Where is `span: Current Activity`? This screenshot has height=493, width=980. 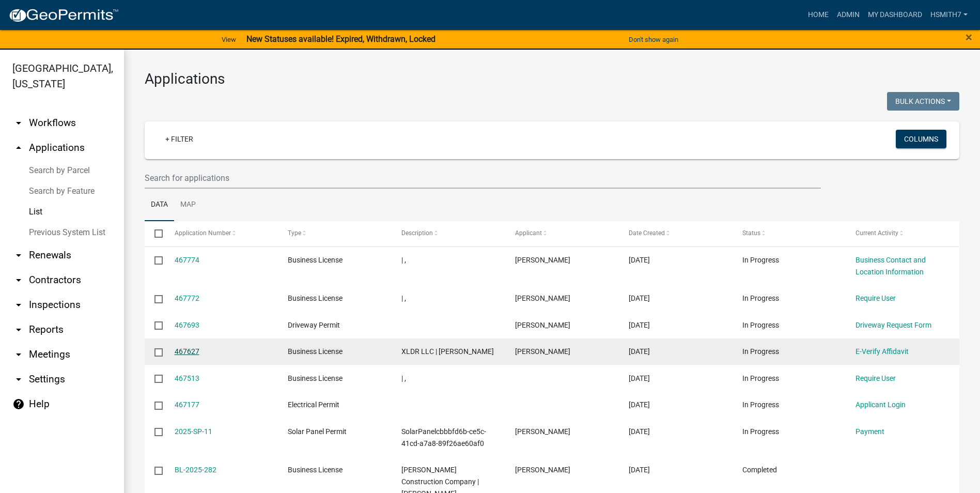
span: Current Activity is located at coordinates (876, 233).